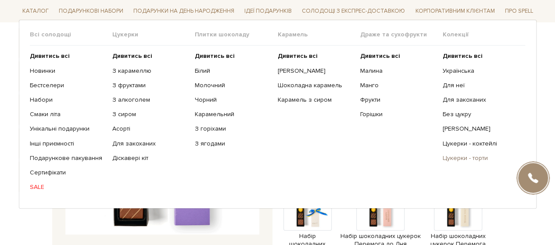  Describe the element at coordinates (398, 100) in the screenshot. I see `a: Фрукти` at that location.